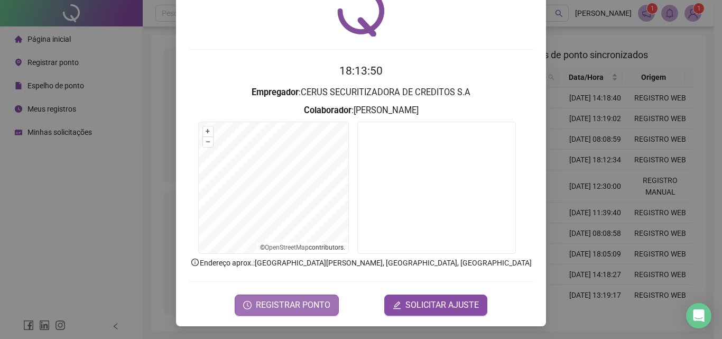 The image size is (722, 339). Describe the element at coordinates (275, 92) in the screenshot. I see `strong: Empregador` at that location.